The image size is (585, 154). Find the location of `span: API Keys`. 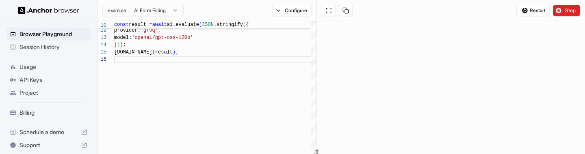

span: API Keys is located at coordinates (53, 80).